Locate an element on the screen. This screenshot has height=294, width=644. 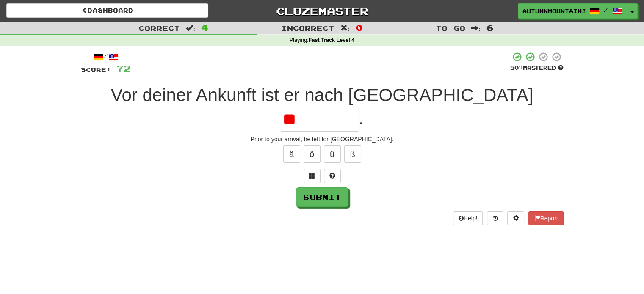
span: Score: is located at coordinates (96, 69).